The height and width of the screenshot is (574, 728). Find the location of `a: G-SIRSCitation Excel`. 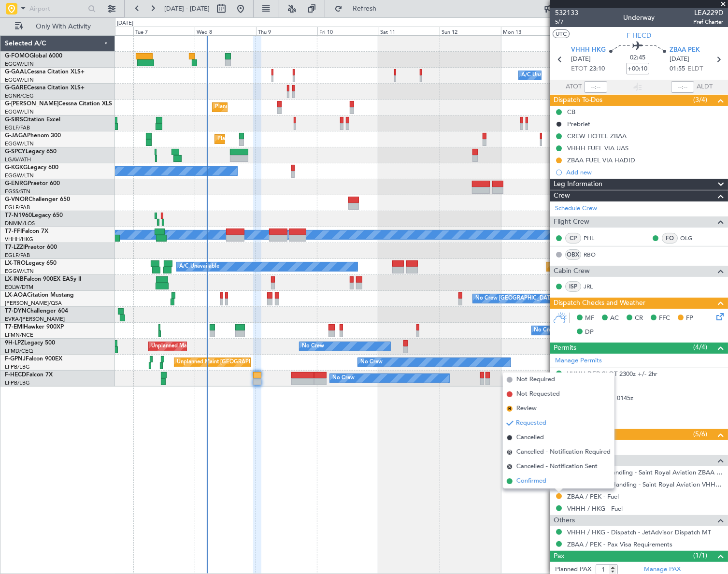

a: G-SIRSCitation Excel is located at coordinates (33, 120).